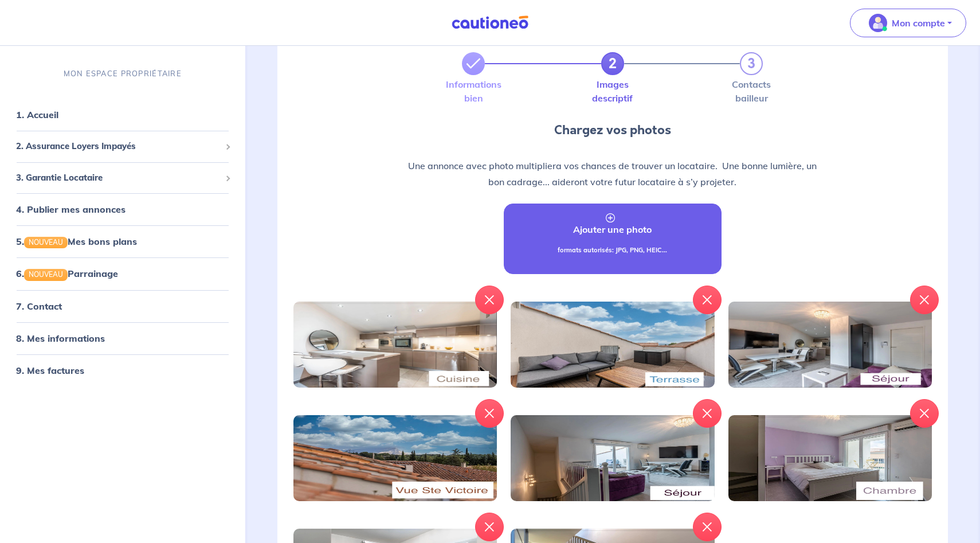 The image size is (980, 543). I want to click on a: 6.NOUVEAUParrainage, so click(67, 274).